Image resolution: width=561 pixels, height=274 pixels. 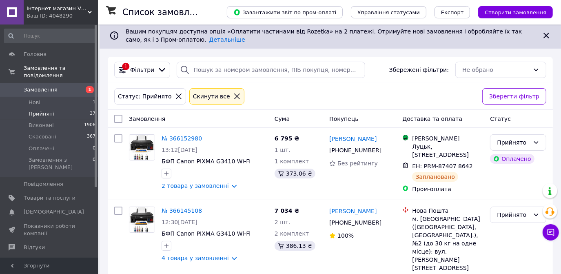 What do you see at coordinates (50, 36) in the screenshot?
I see `input: Пошук` at bounding box center [50, 36].